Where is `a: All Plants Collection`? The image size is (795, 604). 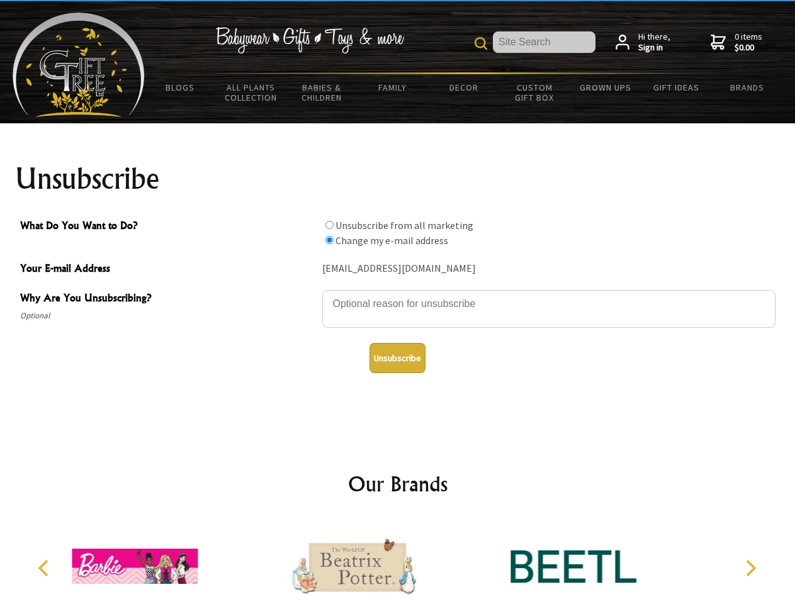 a: All Plants Collection is located at coordinates (251, 93).